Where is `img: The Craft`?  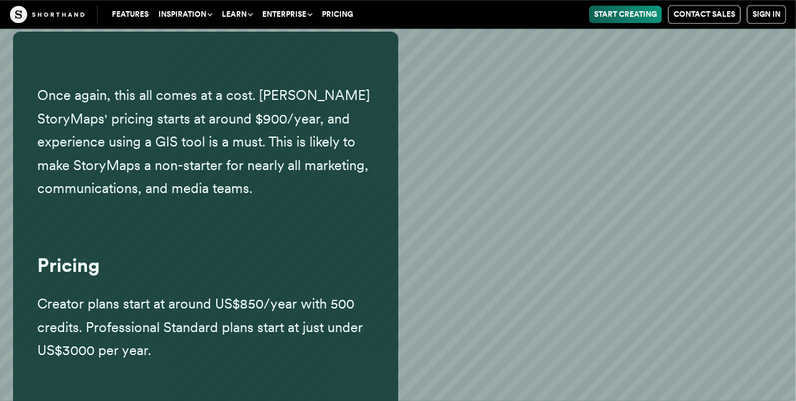
img: The Craft is located at coordinates (47, 14).